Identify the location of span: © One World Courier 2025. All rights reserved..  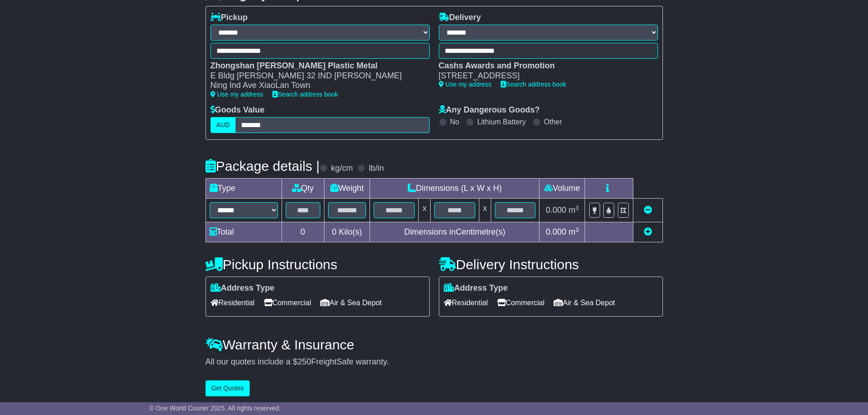
(215, 408).